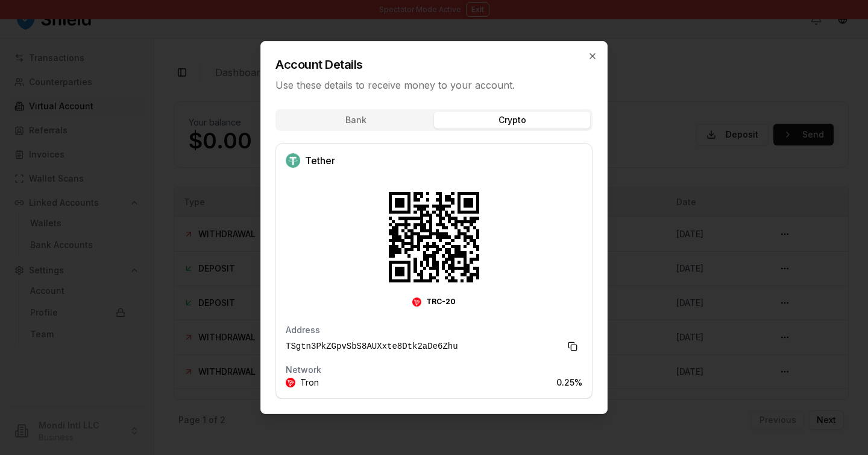  What do you see at coordinates (569, 382) in the screenshot?
I see `span: 0.25 %` at bounding box center [569, 382].